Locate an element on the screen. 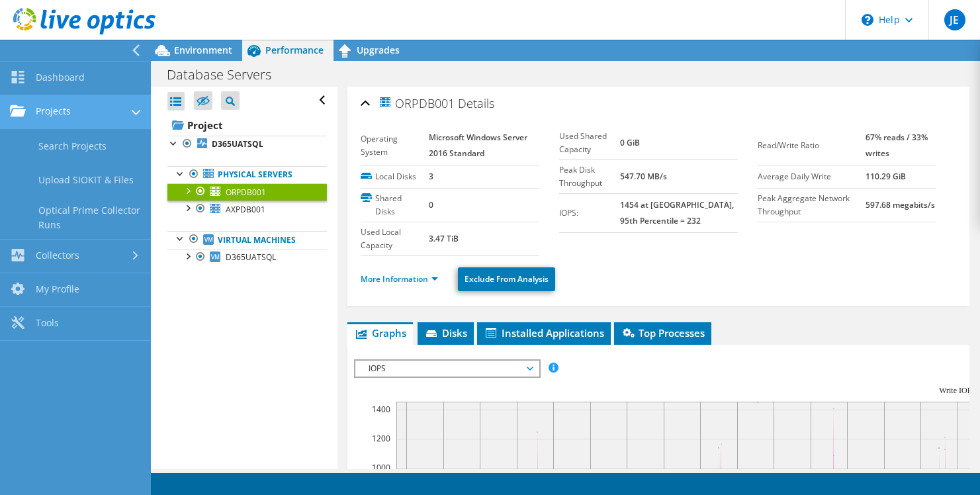  span: Upgrades is located at coordinates (377, 50).